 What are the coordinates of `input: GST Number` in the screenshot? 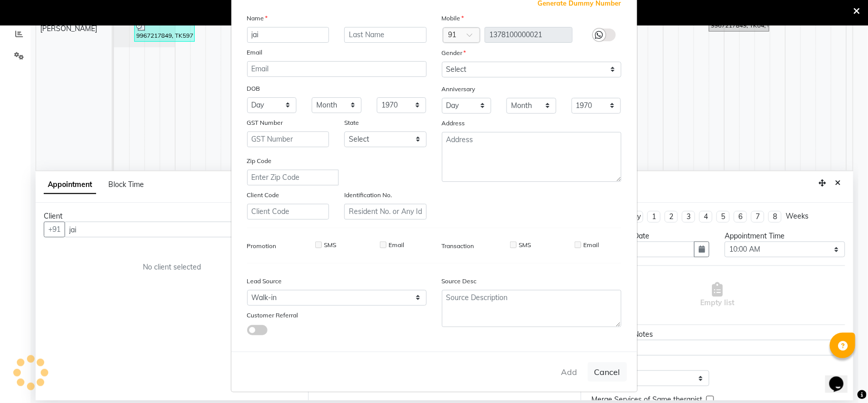 It's located at (288, 139).